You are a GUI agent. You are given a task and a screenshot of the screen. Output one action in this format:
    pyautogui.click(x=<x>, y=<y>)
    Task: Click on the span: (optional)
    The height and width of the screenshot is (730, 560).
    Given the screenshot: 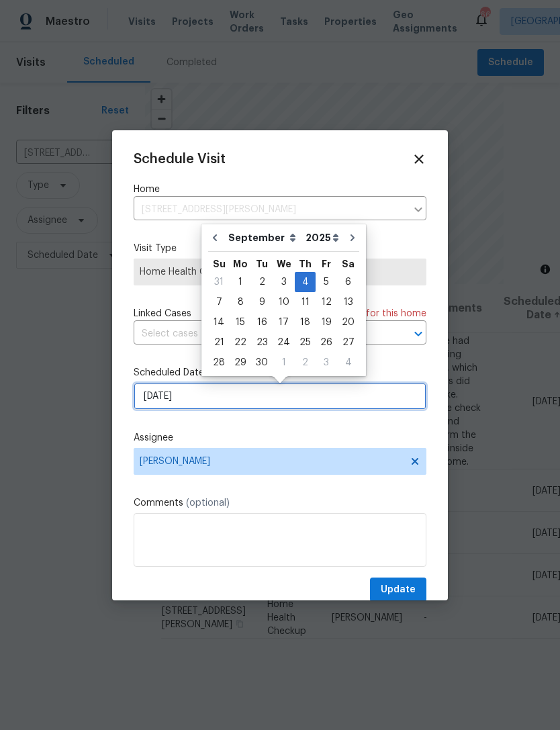 What is the action you would take?
    pyautogui.click(x=207, y=503)
    